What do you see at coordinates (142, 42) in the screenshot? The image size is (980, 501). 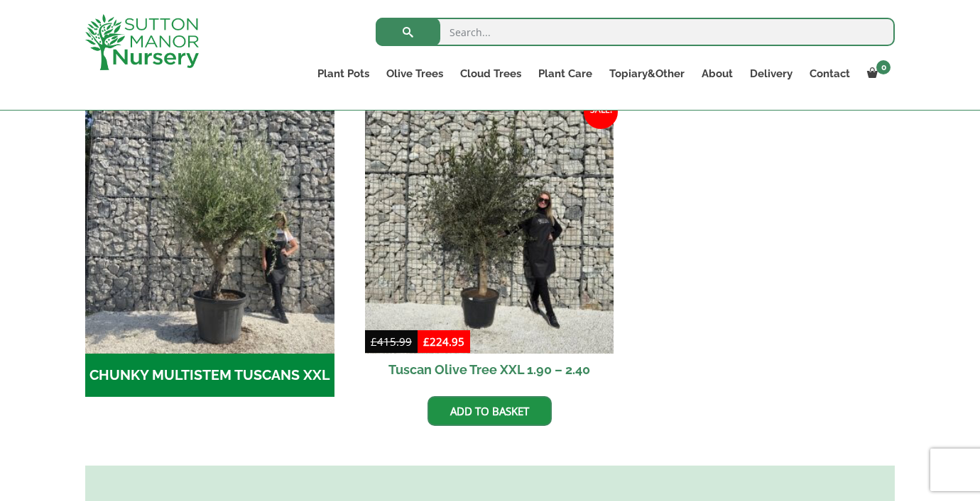 I see `img: logo` at bounding box center [142, 42].